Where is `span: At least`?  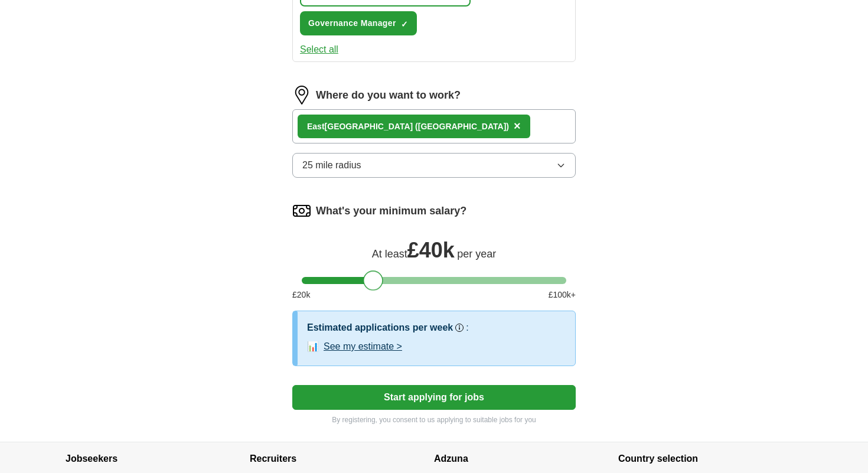
span: At least is located at coordinates (390, 254).